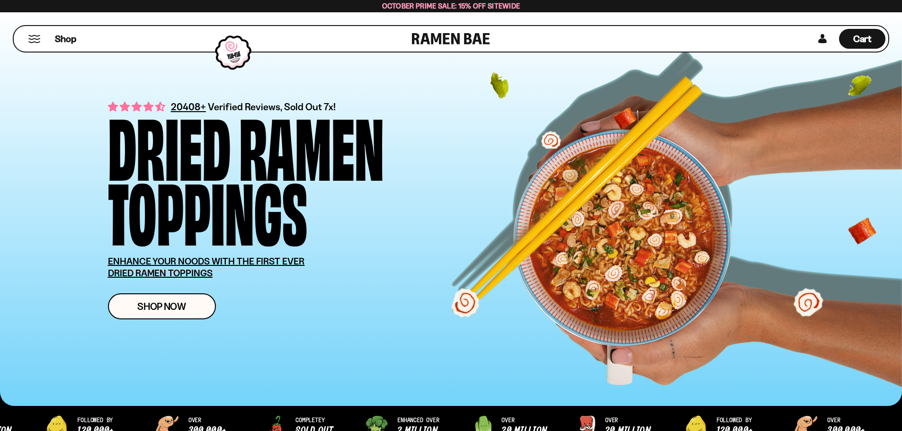  What do you see at coordinates (862, 39) in the screenshot?
I see `span: Cart` at bounding box center [862, 39].